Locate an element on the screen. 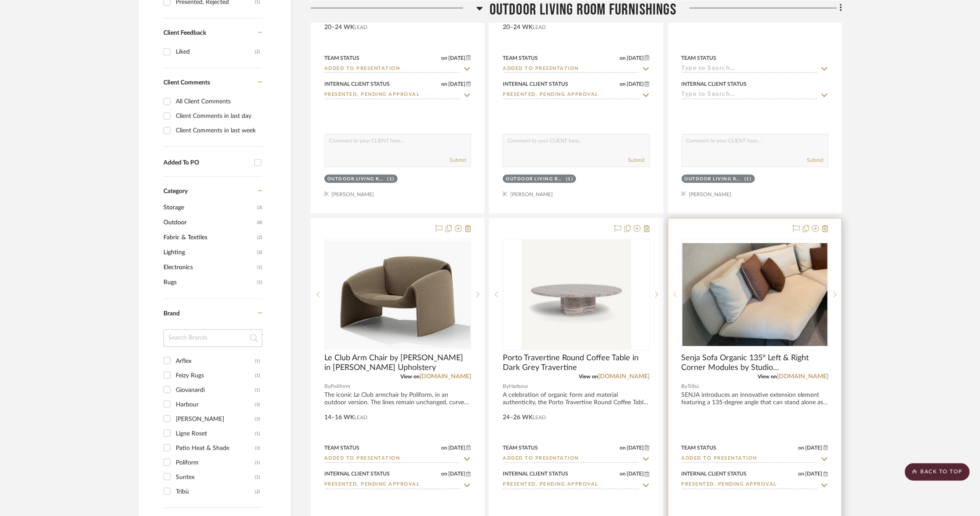  span: (2) is located at coordinates (260, 238).